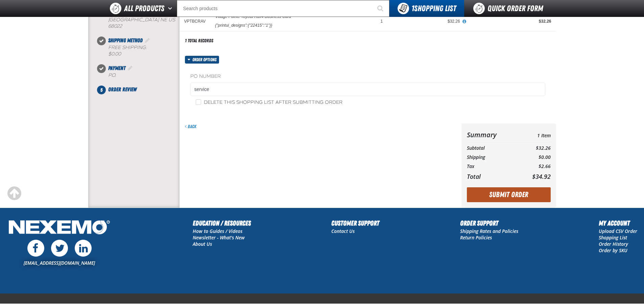  I want to click on span: Order Review, so click(122, 89).